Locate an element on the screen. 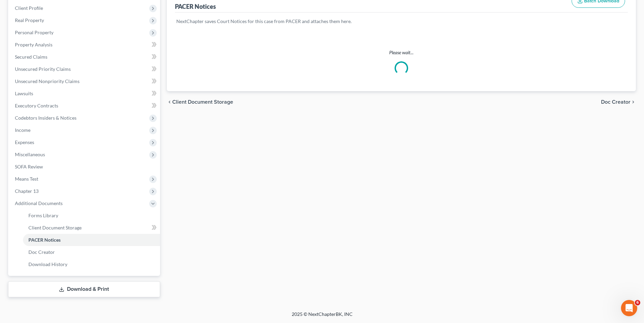  span: Executory Contracts is located at coordinates (36, 105).